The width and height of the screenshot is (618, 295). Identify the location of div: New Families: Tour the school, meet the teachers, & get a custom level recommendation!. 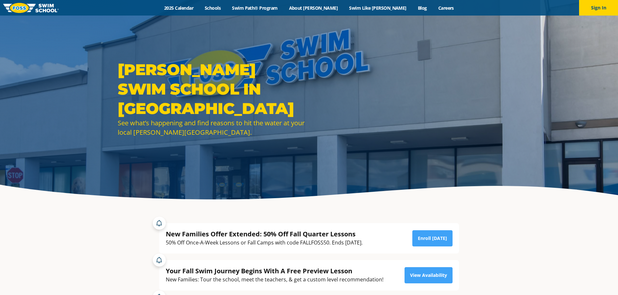
(274, 280).